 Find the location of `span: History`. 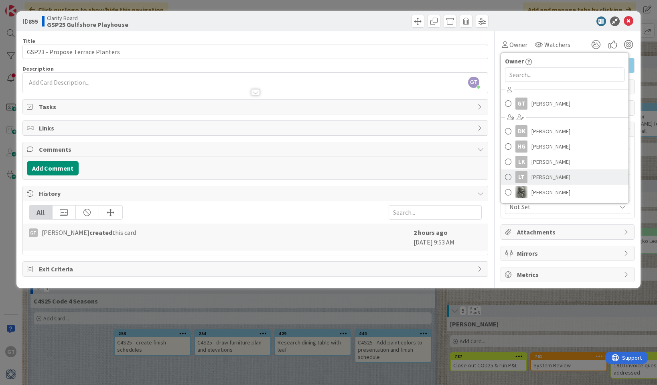

span: History is located at coordinates (256, 193).